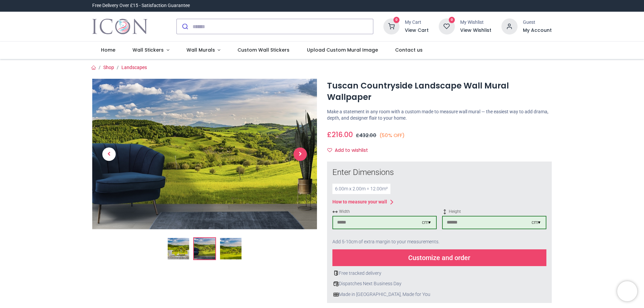  Describe the element at coordinates (409, 50) in the screenshot. I see `span: Contact us` at that location.